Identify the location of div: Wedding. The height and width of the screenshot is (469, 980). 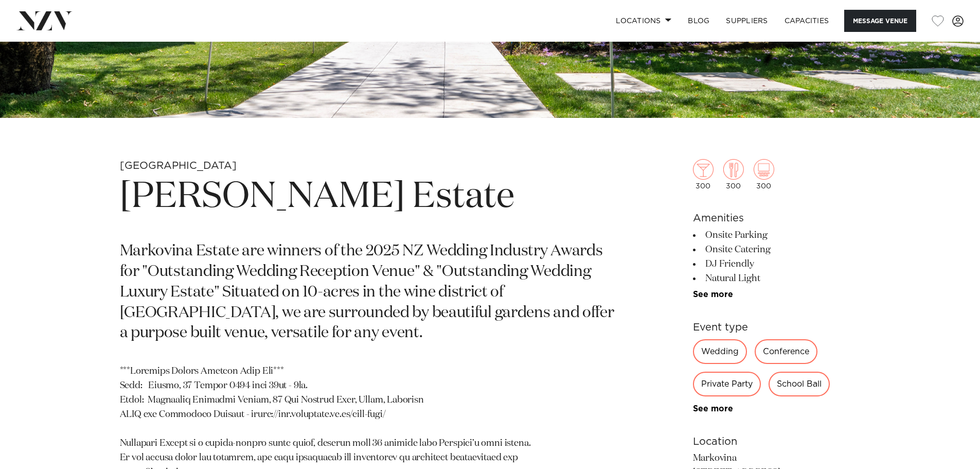
(720, 352).